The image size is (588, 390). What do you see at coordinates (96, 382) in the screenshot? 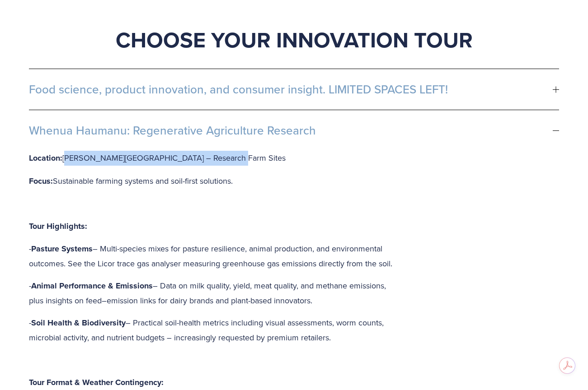
I see `strong: Tour Format & Weather Contingency:` at bounding box center [96, 382].